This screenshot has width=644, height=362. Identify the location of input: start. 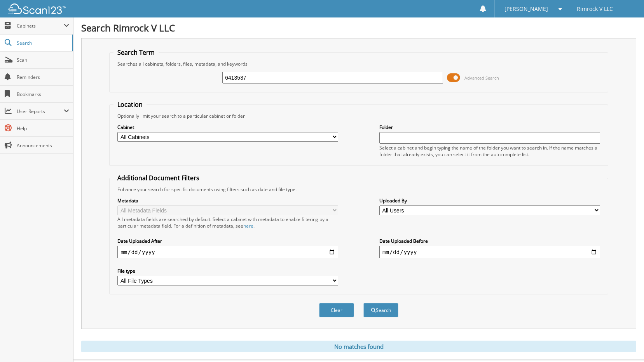
(228, 252).